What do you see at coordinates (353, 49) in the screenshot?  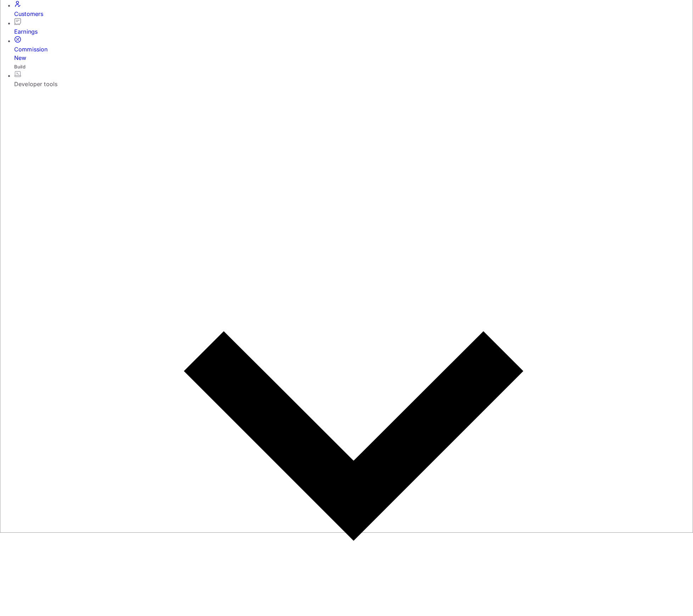 I see `a: CommissionNew` at bounding box center [353, 49].